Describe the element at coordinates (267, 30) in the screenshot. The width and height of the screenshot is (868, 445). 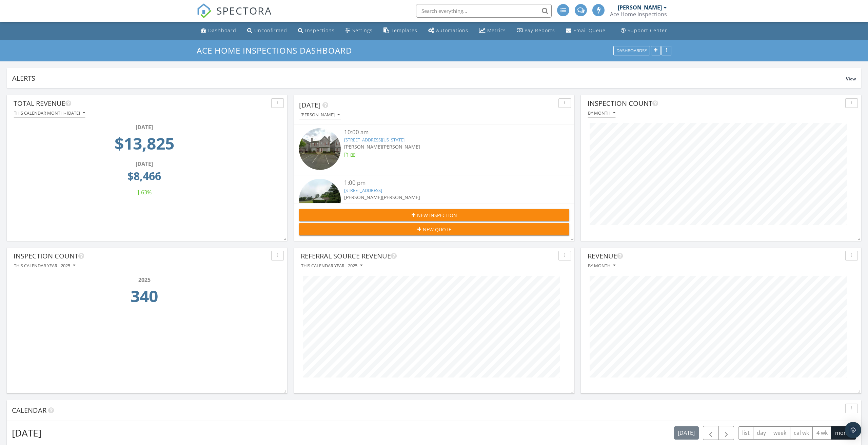
I see `a: Unconfirmed` at that location.